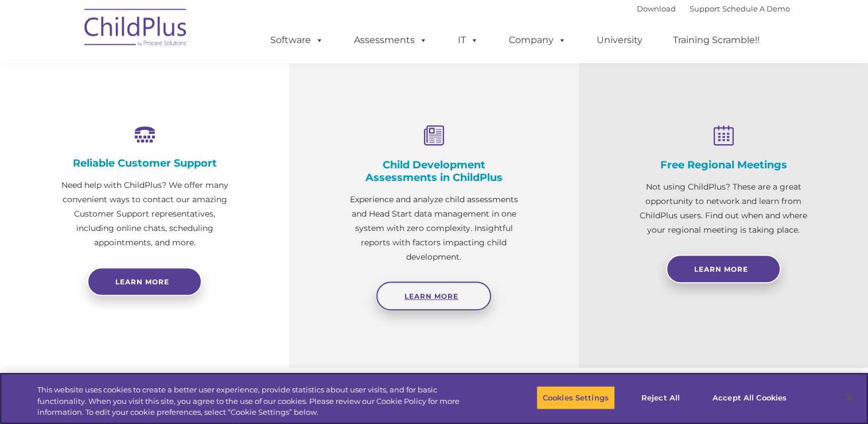 Image resolution: width=868 pixels, height=424 pixels. I want to click on button: Cookies Settings, so click(576, 398).